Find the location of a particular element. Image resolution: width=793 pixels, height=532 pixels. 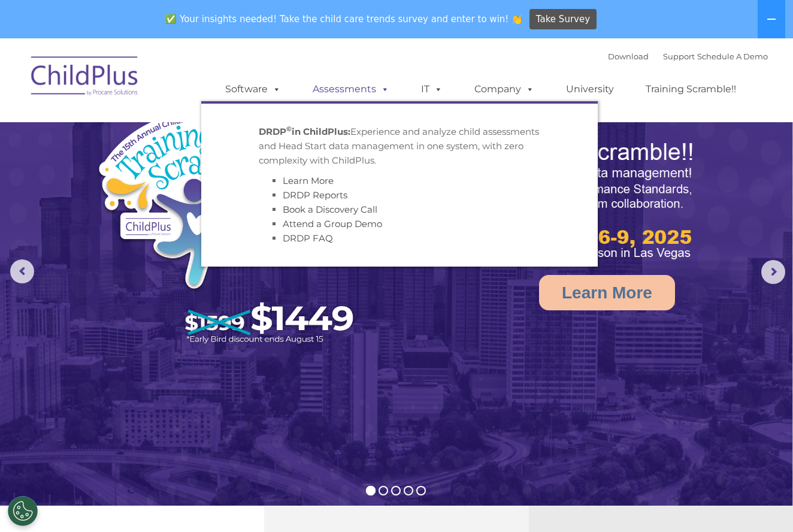

a: Schedule A Demo is located at coordinates (732, 56).